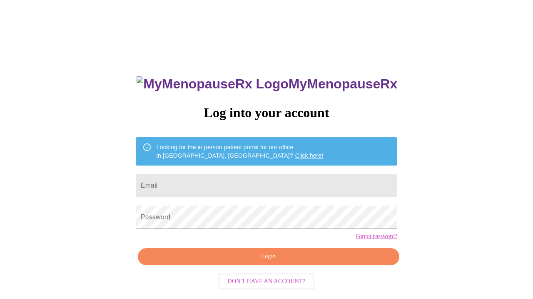  I want to click on h3: Log into your account, so click(267, 112).